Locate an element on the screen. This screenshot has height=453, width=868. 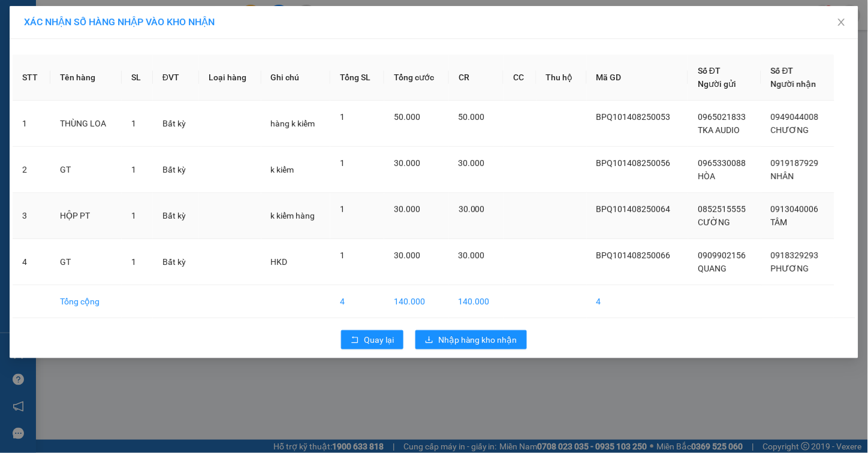
span: CHƯƠNG is located at coordinates (790, 130).